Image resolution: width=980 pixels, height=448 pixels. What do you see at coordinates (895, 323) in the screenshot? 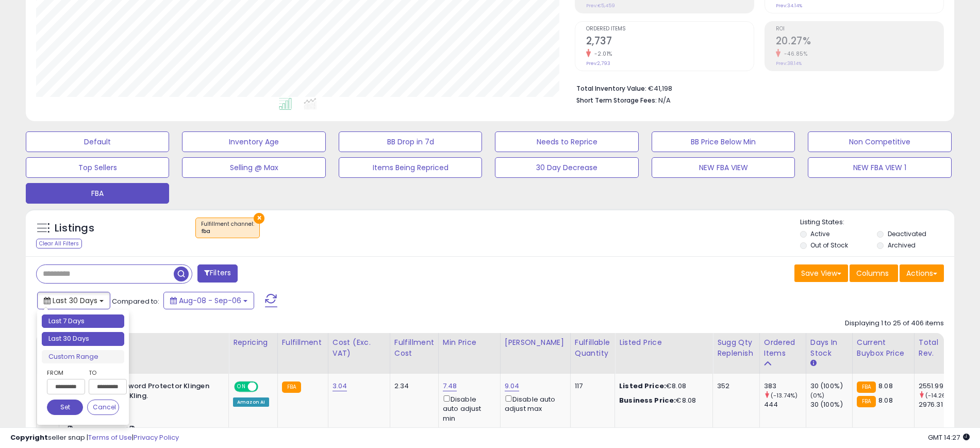
I see `div: Displaying 1 to 25 of 406 items` at bounding box center [895, 323].